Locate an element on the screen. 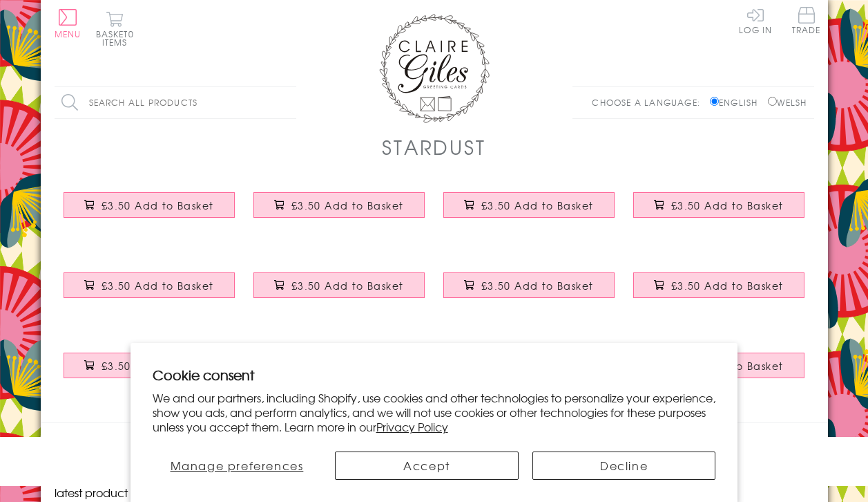  h2: Cookie consent is located at coordinates (434, 375).